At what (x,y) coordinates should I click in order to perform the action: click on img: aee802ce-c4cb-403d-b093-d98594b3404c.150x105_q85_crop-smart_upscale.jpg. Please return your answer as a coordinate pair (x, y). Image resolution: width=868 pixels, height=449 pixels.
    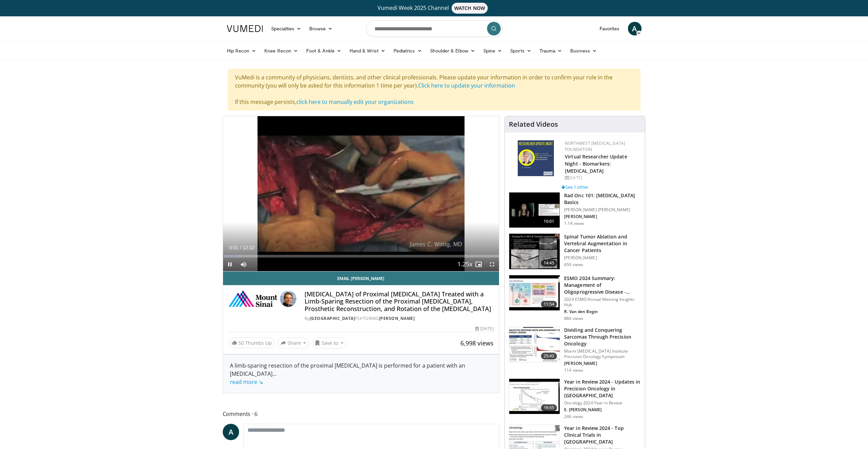
    Looking at the image, I should click on (534, 210).